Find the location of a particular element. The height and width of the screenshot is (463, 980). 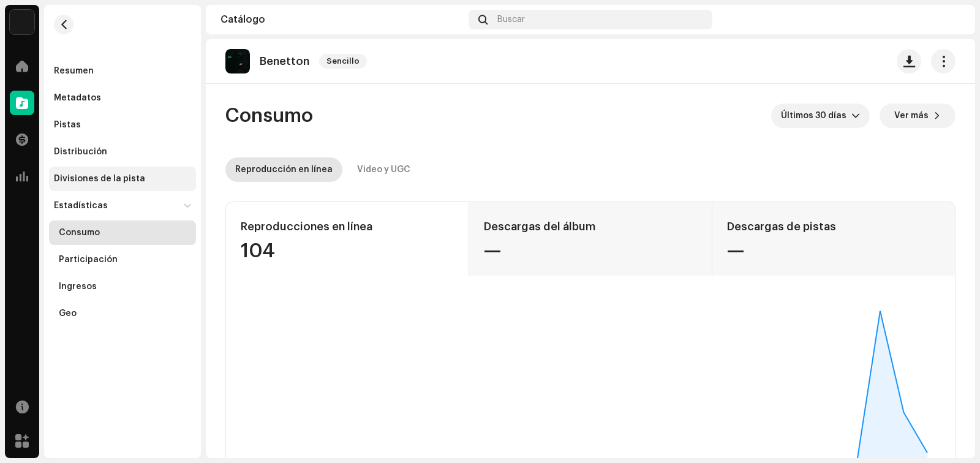

img: c088a773-dcae-4c62-9ff1-5c2aae5eab42 is located at coordinates (238, 61).